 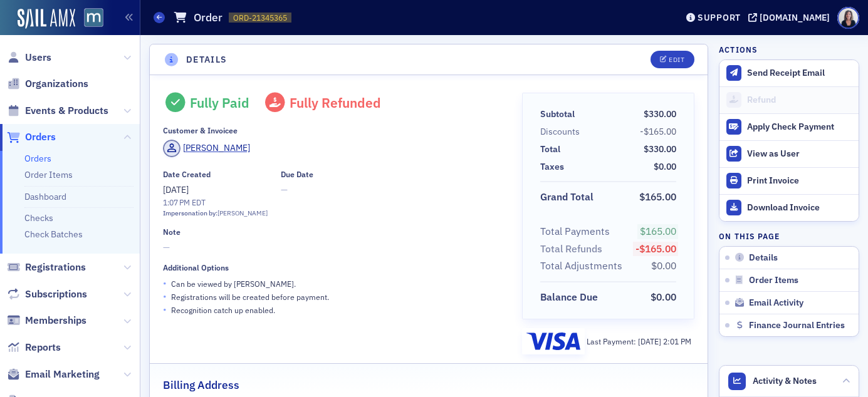 I want to click on a: Reports, so click(x=34, y=347).